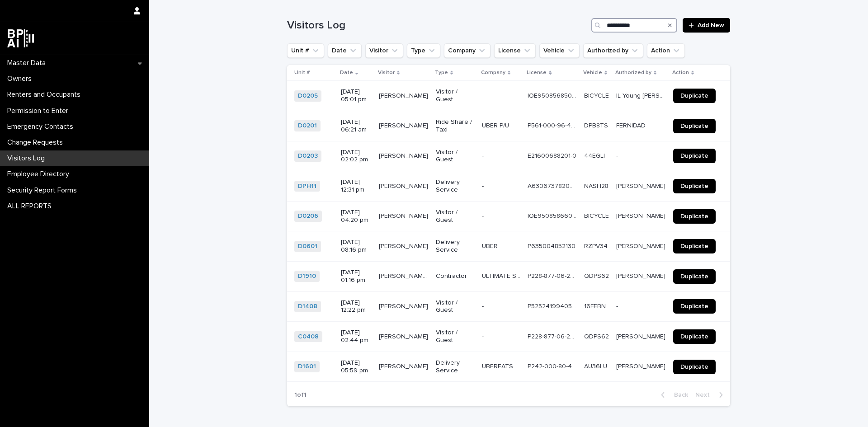 The width and height of the screenshot is (868, 427). What do you see at coordinates (680, 73) in the screenshot?
I see `p: Action` at bounding box center [680, 73].